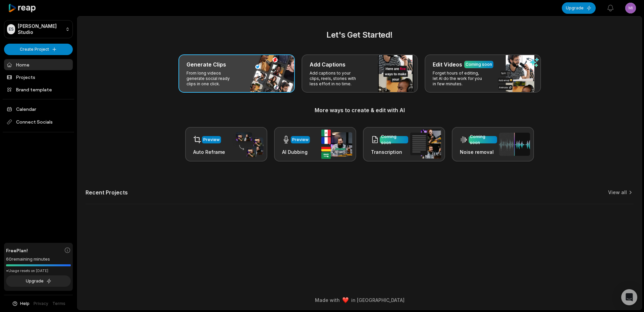 Image resolution: width=644 pixels, height=312 pixels. What do you see at coordinates (447, 65) in the screenshot?
I see `h3: Edit Videos` at bounding box center [447, 65].